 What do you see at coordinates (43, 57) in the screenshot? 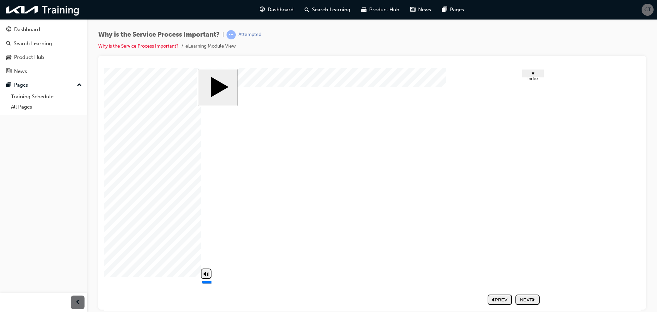
I see `a: Product Hub` at bounding box center [43, 57].